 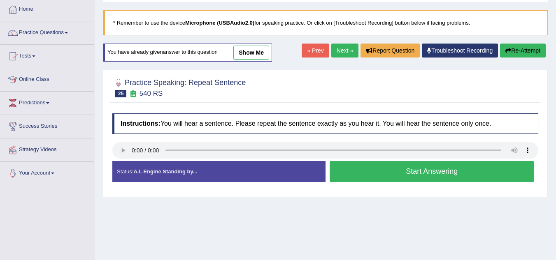 I want to click on a: Strategy Videos, so click(x=47, y=149).